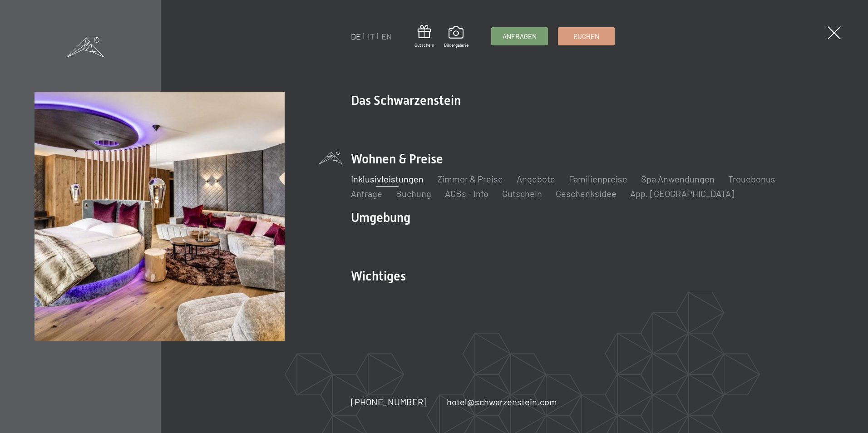 The image size is (868, 433). I want to click on span: Buchen, so click(586, 36).